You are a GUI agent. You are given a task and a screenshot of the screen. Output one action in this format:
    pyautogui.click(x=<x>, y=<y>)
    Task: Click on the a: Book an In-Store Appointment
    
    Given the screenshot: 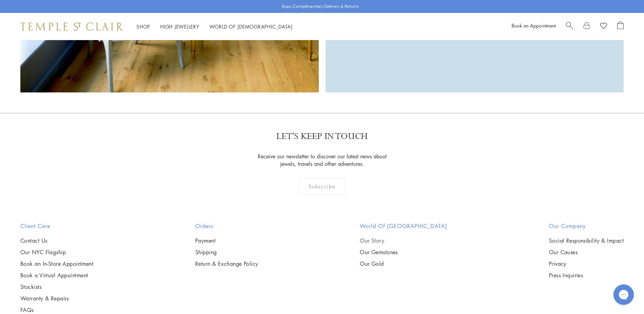 What is the action you would take?
    pyautogui.click(x=57, y=263)
    